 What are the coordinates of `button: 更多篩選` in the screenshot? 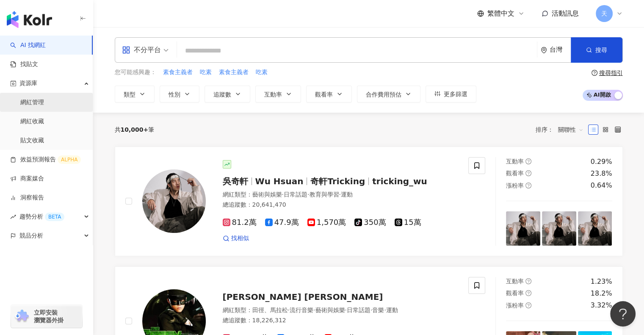 It's located at (451, 94).